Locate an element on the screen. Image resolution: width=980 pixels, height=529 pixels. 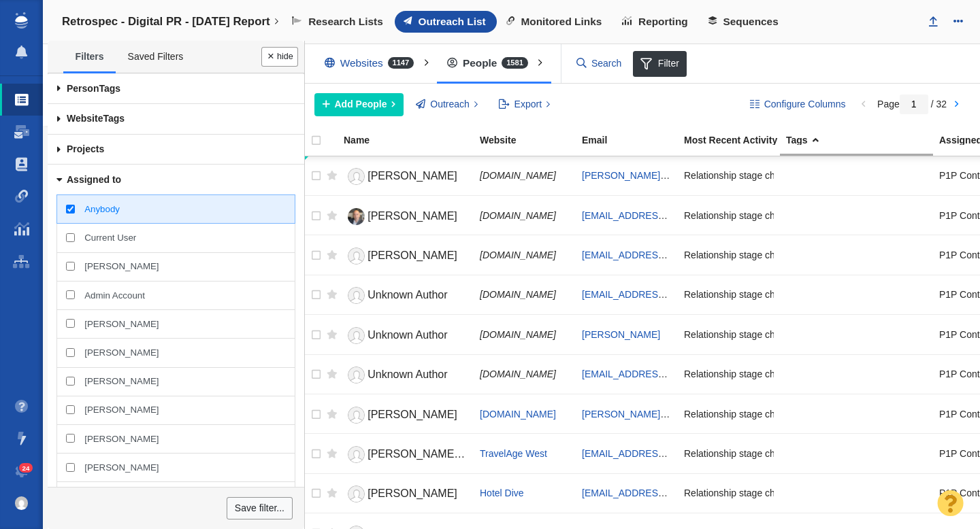
span: 24 is located at coordinates (26, 468).